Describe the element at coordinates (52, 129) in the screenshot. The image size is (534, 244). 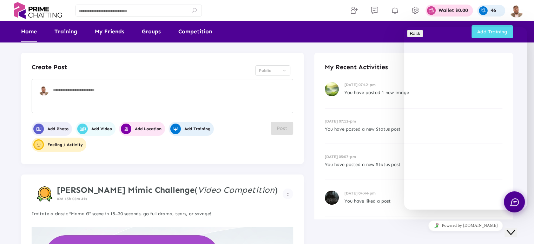
I see `button: Add Photo` at that location.